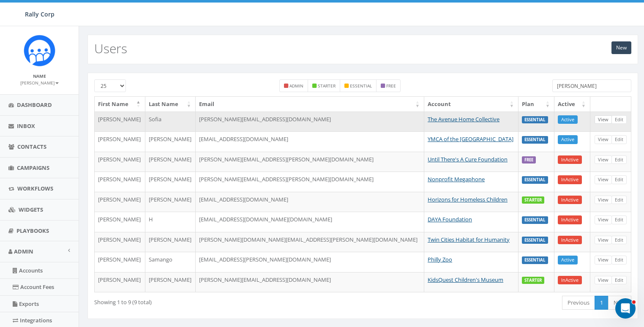 The width and height of the screenshot is (644, 327). I want to click on a: Until There's A Cure Foundation, so click(467, 159).